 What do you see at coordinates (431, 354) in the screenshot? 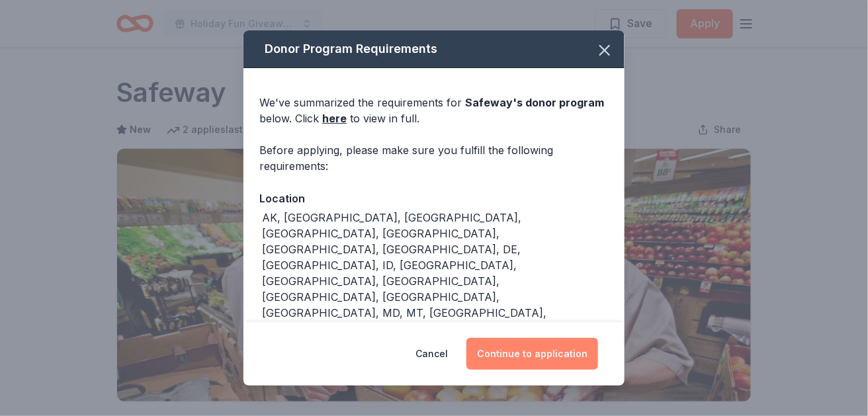
I see `button: Cancel` at bounding box center [431, 354].